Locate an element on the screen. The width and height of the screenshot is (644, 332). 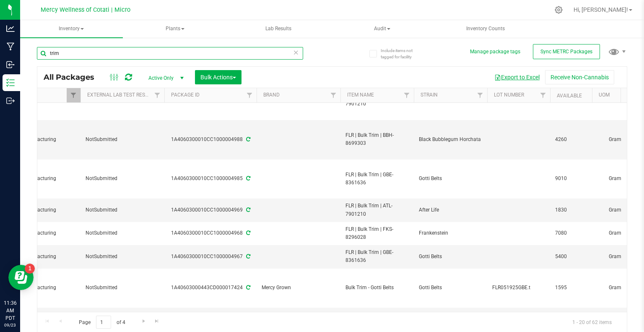
a: Plants is located at coordinates (175, 29).